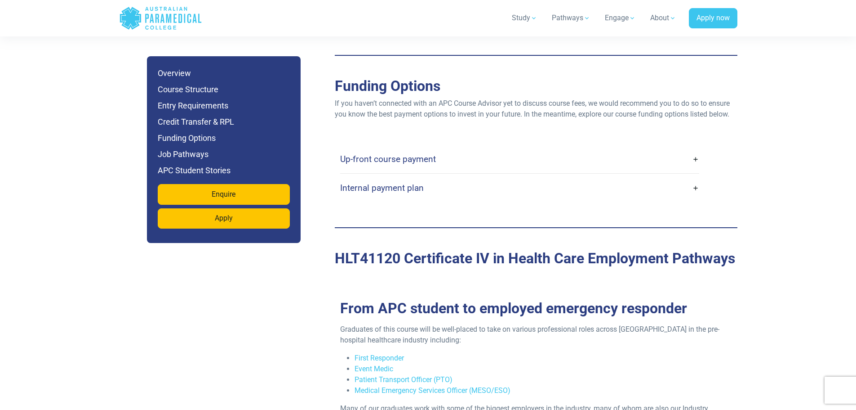 This screenshot has height=410, width=856. Describe the element at coordinates (382, 187) in the screenshot. I see `h4: Internal payment plan` at that location.